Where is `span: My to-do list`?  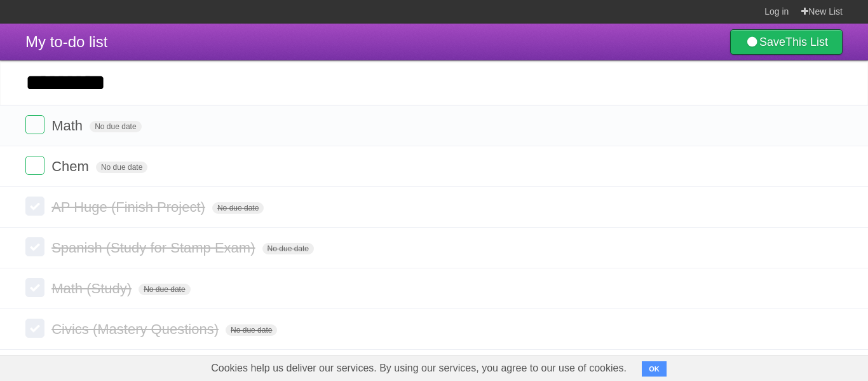 span: My to-do list is located at coordinates (66, 41).